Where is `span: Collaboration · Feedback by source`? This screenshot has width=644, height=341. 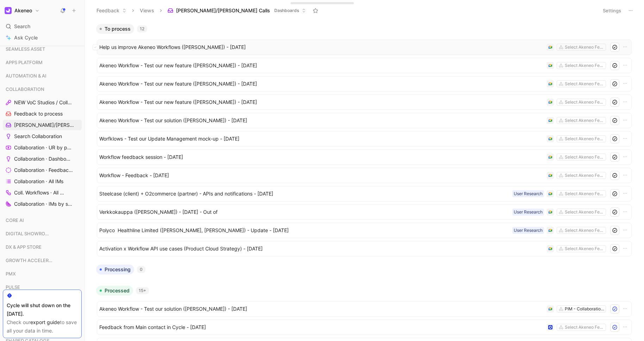 span: Collaboration · Feedback by source is located at coordinates (44, 170).